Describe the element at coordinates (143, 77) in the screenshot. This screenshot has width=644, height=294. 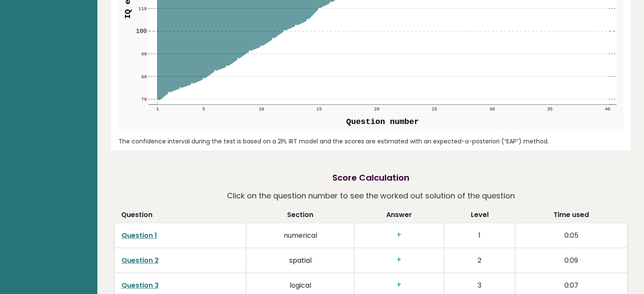
I see `text: 80` at that location.